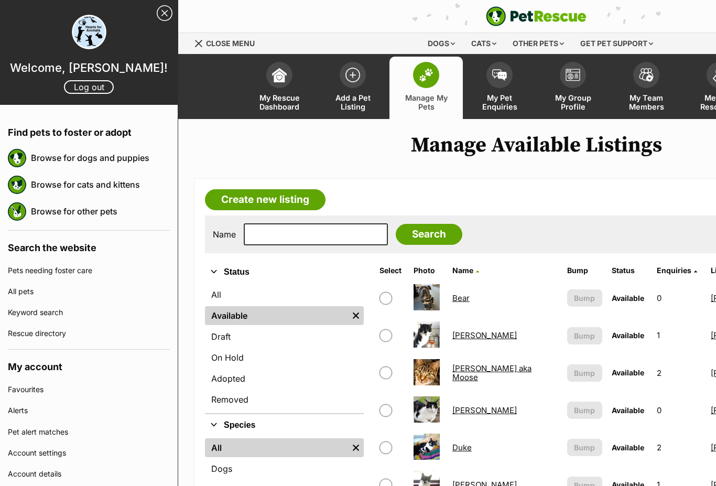  What do you see at coordinates (353, 75) in the screenshot?
I see `img: add-pet-listing-icon-0afa8454b4691262ce3f59096e99ab1cd57d4a30225e0717b998d2c9b9846f56.svg` at bounding box center [353, 75].